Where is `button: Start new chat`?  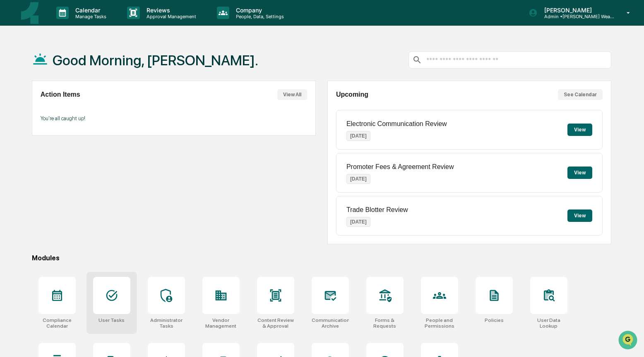 button: Start new chat is located at coordinates (146, 71).